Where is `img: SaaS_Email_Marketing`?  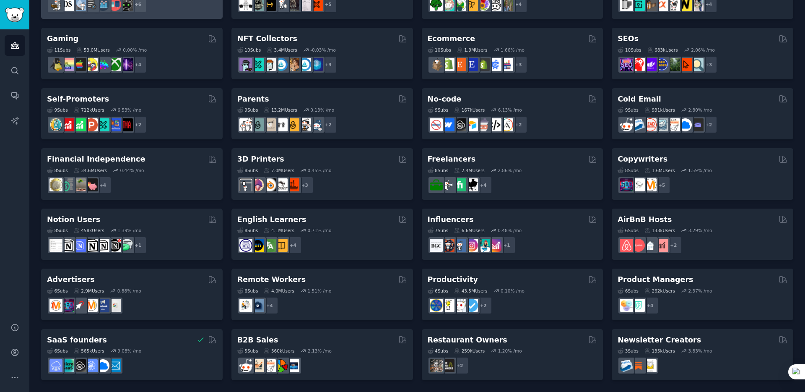 img: SaaS_Email_Marketing is located at coordinates (114, 365).